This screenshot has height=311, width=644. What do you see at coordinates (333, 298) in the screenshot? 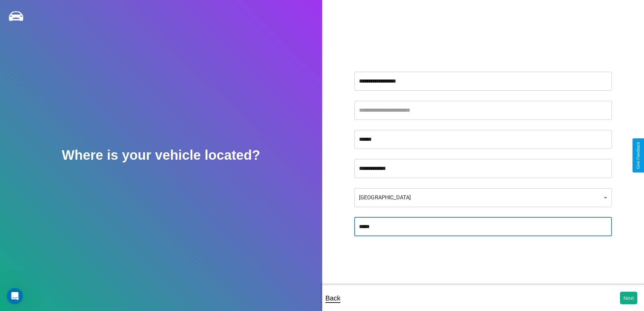
I see `p: Back` at bounding box center [333, 298].